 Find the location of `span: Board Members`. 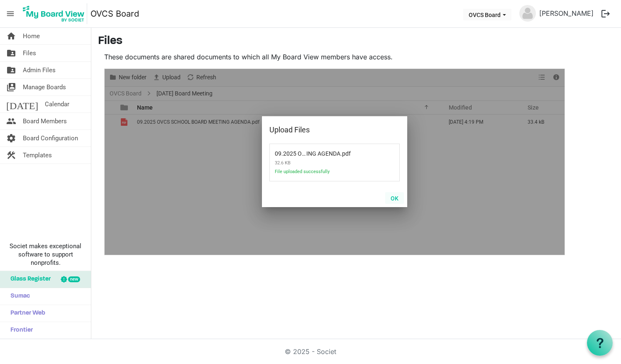

span: Board Members is located at coordinates (45, 121).